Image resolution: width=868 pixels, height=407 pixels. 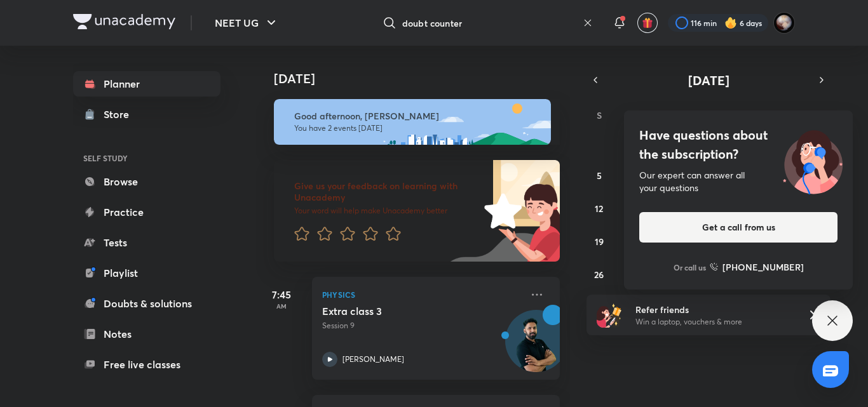 I want to click on button: October 19, 2025, so click(x=599, y=242).